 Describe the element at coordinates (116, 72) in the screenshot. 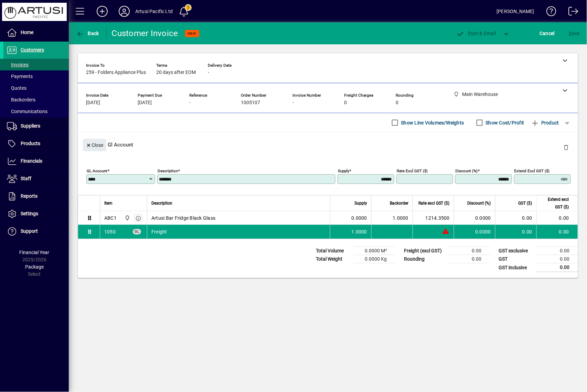

I see `span: 259 - Folders Appliance Plus` at that location.